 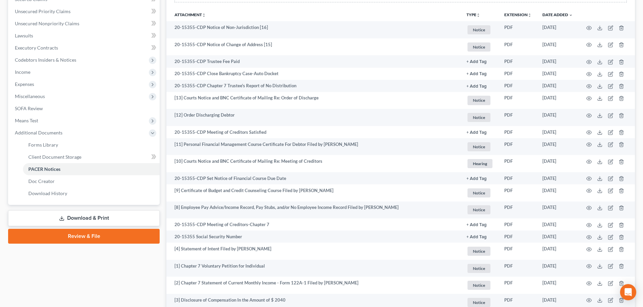 I want to click on a: Attachmentunfold_more, so click(x=190, y=15).